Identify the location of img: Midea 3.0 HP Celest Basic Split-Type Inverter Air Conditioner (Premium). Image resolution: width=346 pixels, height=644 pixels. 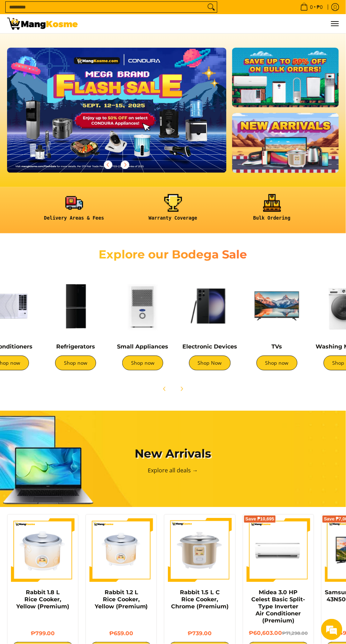
(279, 550).